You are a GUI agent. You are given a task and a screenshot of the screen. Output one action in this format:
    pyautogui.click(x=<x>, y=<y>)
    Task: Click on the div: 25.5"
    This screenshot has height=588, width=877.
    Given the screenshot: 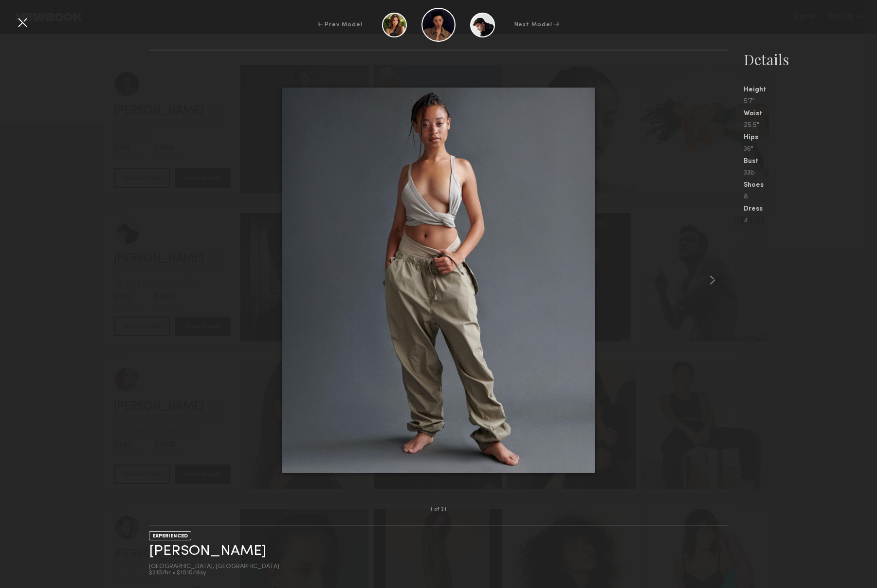 What is the action you would take?
    pyautogui.click(x=810, y=125)
    